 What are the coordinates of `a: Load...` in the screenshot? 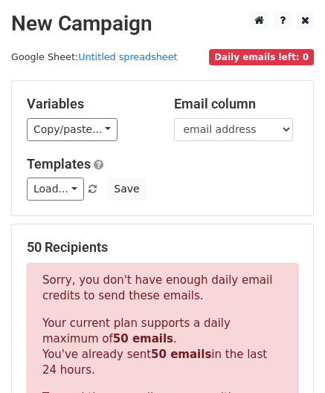 It's located at (55, 189).